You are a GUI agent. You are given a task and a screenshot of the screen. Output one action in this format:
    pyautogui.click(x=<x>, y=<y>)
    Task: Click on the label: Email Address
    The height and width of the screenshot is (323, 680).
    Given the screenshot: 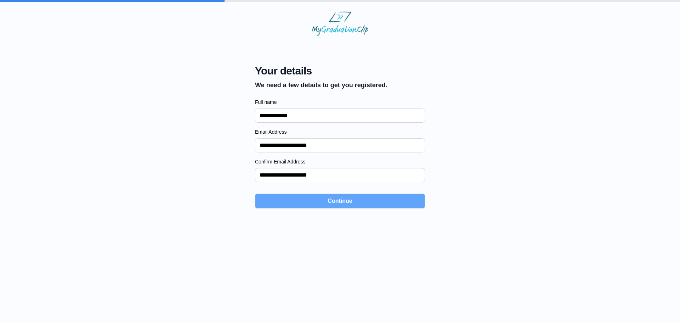 What is the action you would take?
    pyautogui.click(x=340, y=132)
    